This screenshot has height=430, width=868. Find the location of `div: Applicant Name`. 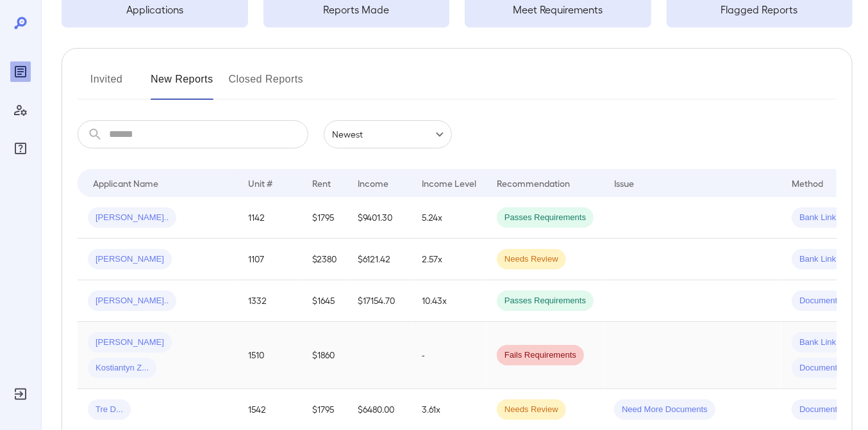

div: Applicant Name is located at coordinates (126, 183).